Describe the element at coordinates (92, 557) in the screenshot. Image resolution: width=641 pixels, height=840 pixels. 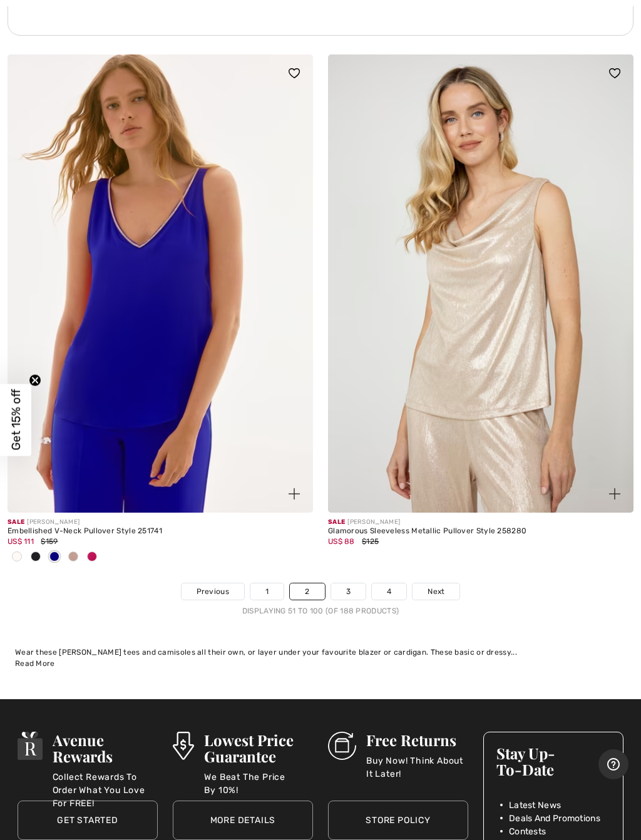
I see `div: Geranium` at that location.